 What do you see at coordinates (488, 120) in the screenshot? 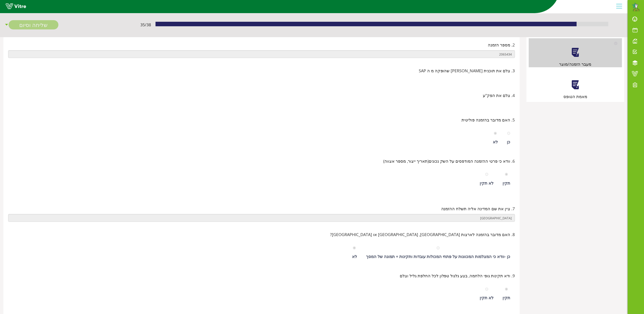
I see `span: 5. האם מדובר בהזמנה פוליטית` at bounding box center [488, 120].